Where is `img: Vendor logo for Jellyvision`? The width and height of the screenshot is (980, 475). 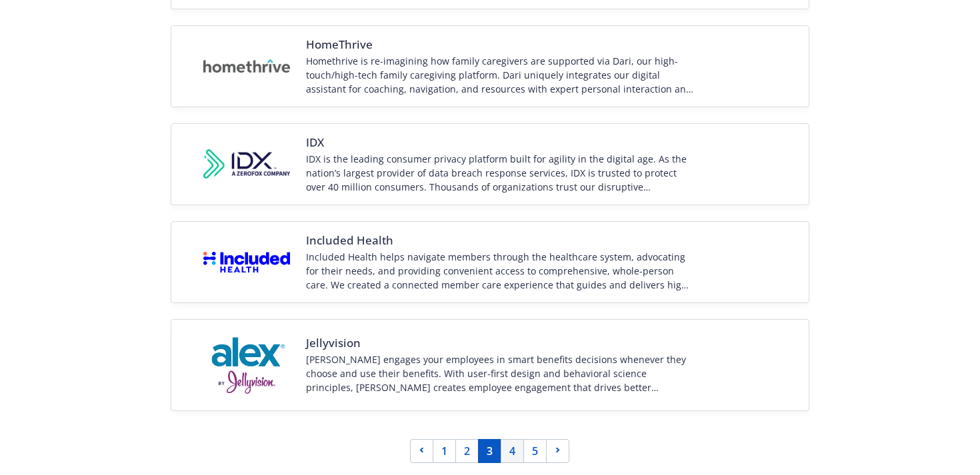
img: Vendor logo for Jellyvision is located at coordinates (247, 365).